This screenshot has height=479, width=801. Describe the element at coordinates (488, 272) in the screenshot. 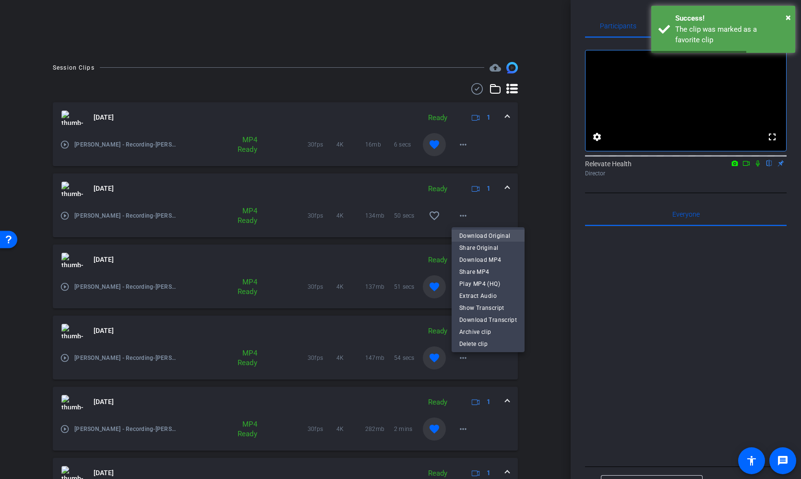

I see `span: Share MP4` at that location.